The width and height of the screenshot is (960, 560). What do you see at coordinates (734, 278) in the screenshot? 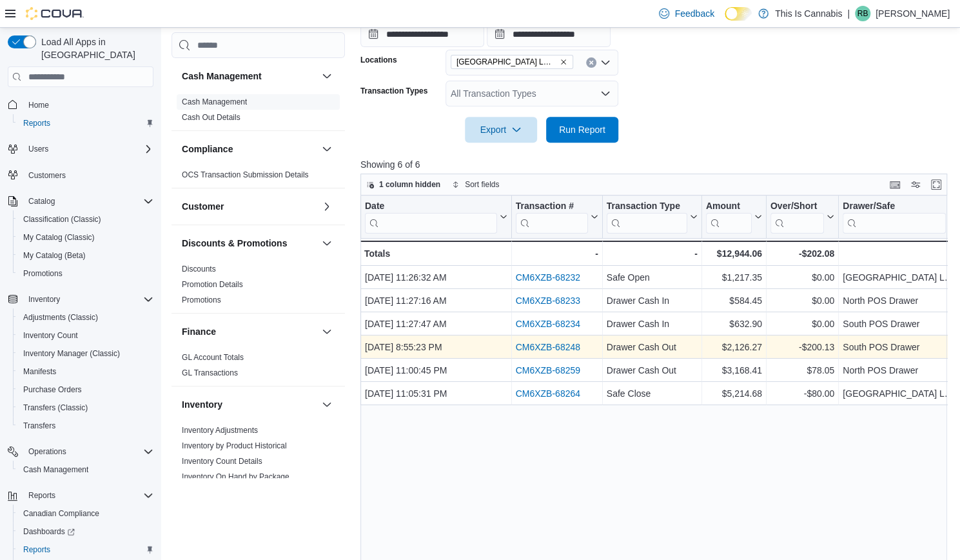
I see `div: $1,217.35` at bounding box center [734, 278].